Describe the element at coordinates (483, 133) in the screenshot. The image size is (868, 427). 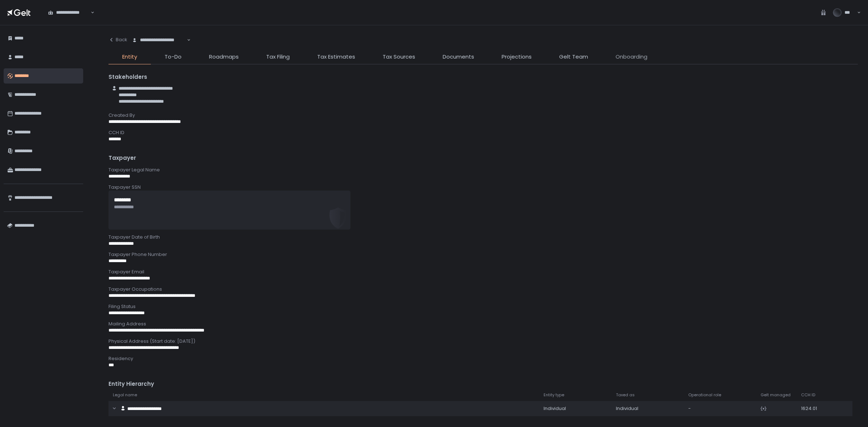
I see `div: CCH ID` at that location.